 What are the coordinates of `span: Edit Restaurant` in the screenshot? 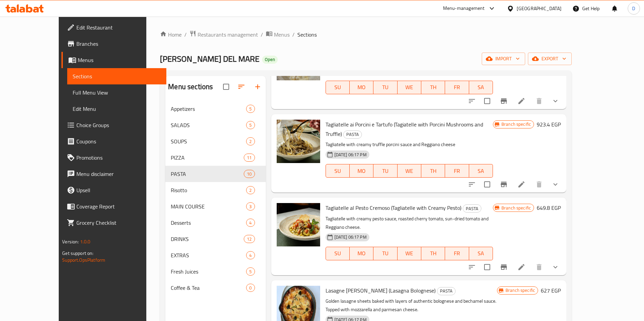 It's located at (118, 27).